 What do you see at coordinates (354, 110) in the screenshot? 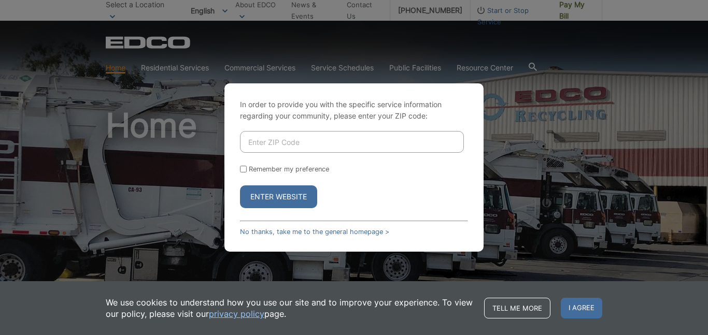
I see `p: In order to provide you with the specific service information regarding your community, please en...` at bounding box center [354, 110].